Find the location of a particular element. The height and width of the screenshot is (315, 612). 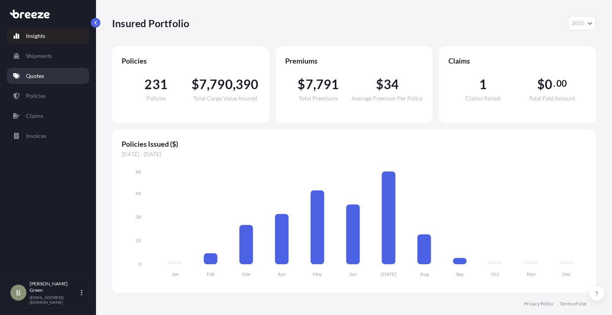

tspan: 0 is located at coordinates (140, 264).